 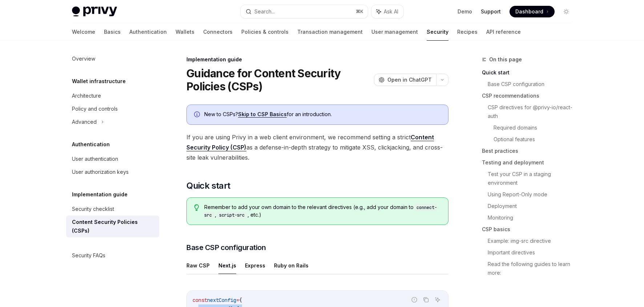 What do you see at coordinates (222, 300) in the screenshot?
I see `span: nextConfig` at bounding box center [222, 300].